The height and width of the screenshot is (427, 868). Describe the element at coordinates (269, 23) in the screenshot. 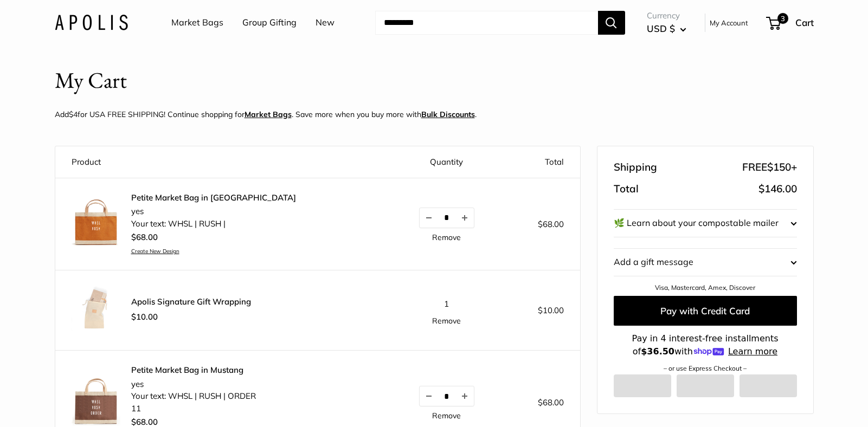

I see `a: Group Gifting` at that location.